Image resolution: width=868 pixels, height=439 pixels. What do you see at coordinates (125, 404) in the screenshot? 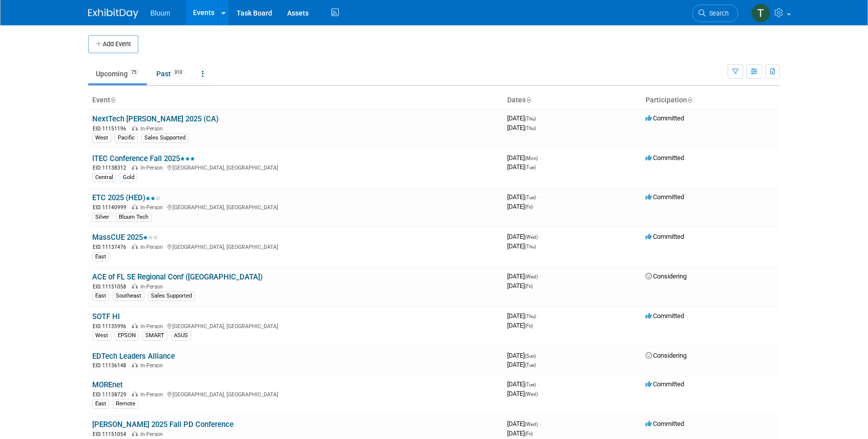
I see `div: Remote` at bounding box center [125, 404].